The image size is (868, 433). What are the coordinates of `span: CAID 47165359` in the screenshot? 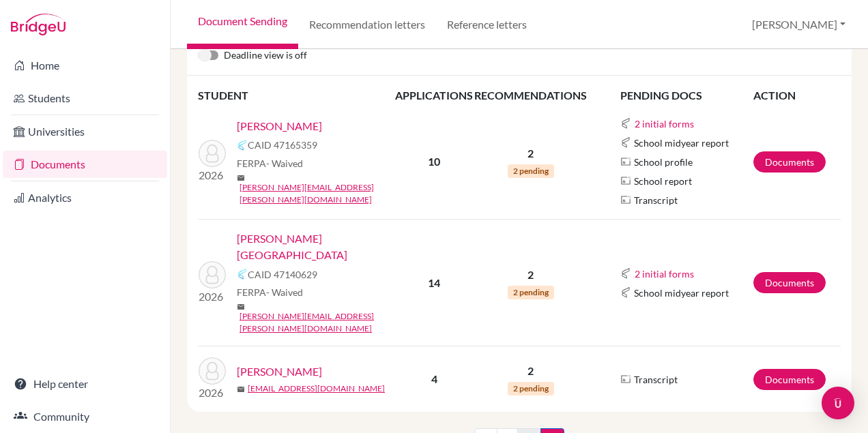 It's located at (283, 145).